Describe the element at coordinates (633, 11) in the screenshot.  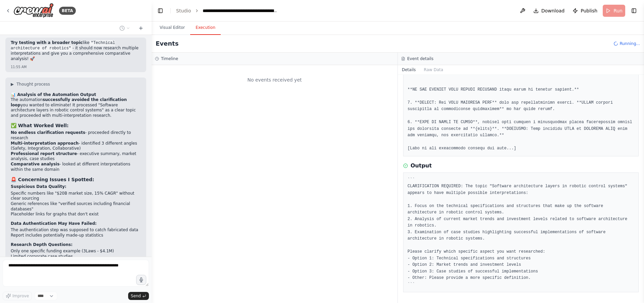
I see `button: Show right sidebar` at that location.